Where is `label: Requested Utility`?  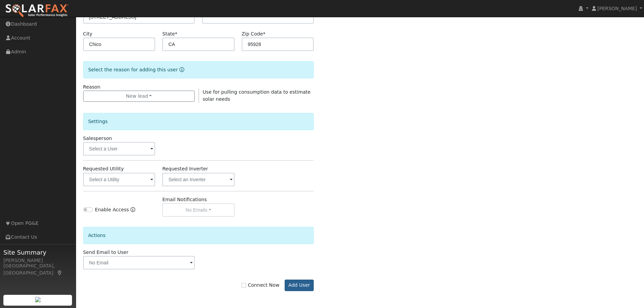 label: Requested Utility is located at coordinates (104, 169).